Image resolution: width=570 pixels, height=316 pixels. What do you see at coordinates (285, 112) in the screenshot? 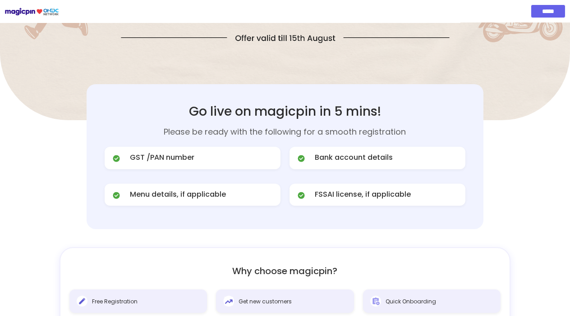
I see `h2: Go live on magicpin in 5 mins!` at bounding box center [285, 112].